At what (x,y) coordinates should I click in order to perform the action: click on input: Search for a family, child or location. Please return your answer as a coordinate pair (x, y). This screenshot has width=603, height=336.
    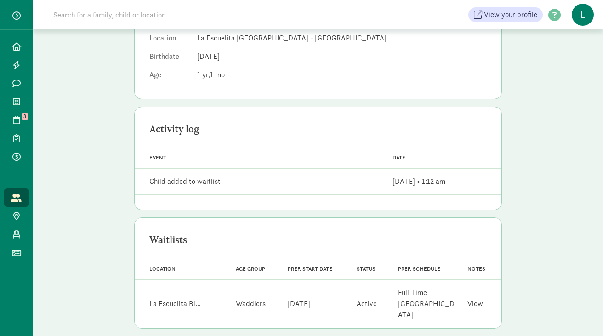
    Looking at the image, I should click on (176, 15).